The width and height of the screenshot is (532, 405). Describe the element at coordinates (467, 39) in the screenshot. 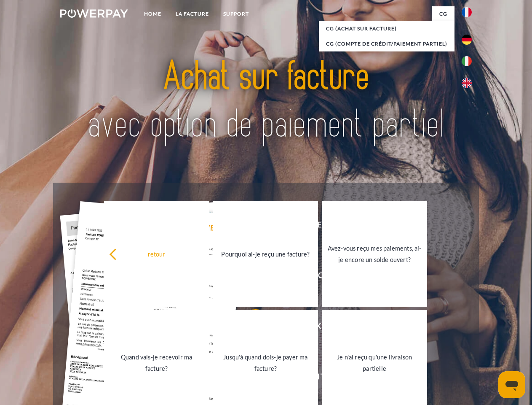

I see `img: de` at that location.